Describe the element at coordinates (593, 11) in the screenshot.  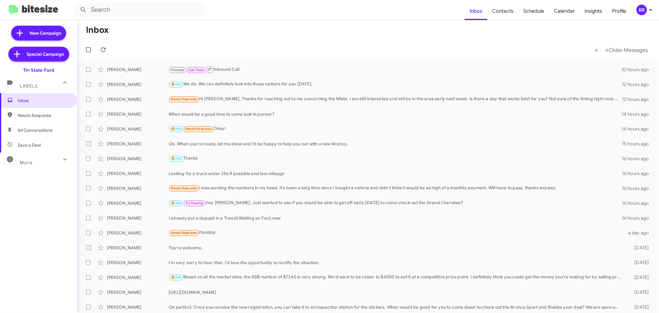
I see `a: Insights` at that location.